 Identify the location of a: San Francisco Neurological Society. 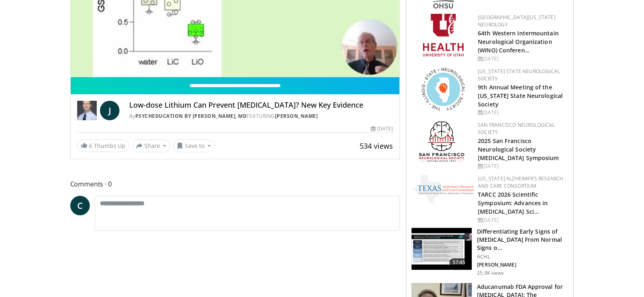
(516, 128).